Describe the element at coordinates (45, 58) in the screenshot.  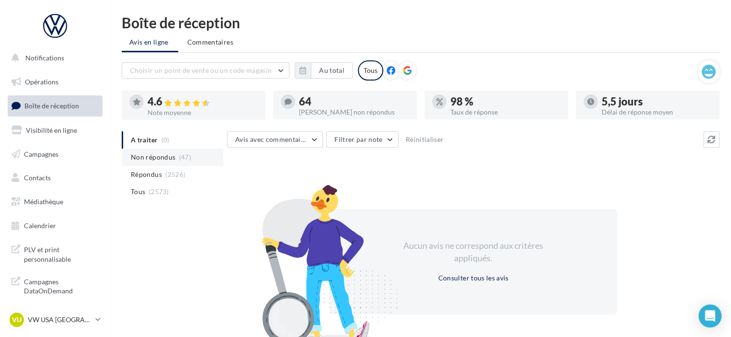
I see `span: Notifications` at that location.